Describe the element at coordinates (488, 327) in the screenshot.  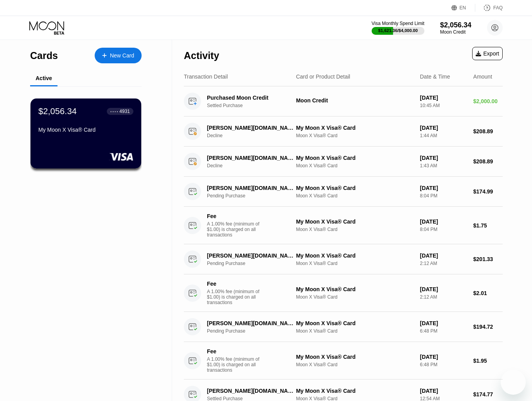
I see `div: $194.72` at that location.